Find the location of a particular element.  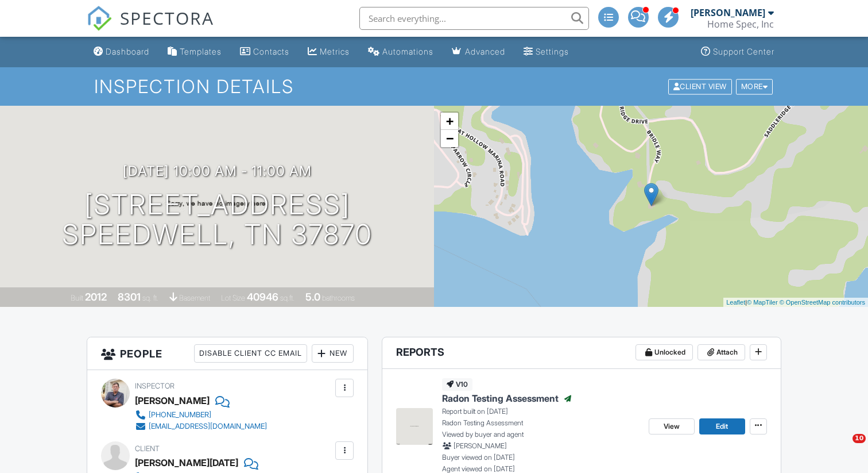

h1: Inspection Details is located at coordinates (434, 86).